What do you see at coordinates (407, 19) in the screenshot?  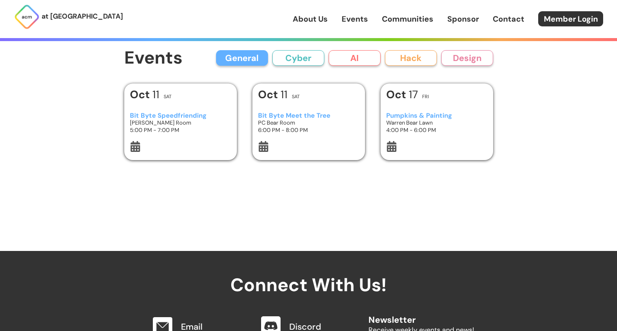 I see `a: Communities` at bounding box center [407, 19].